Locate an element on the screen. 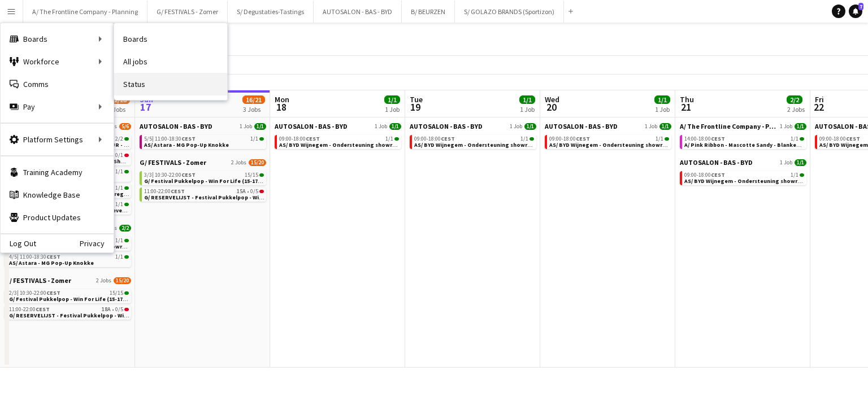 This screenshot has height=397, width=868. span: Wed is located at coordinates (552, 99).